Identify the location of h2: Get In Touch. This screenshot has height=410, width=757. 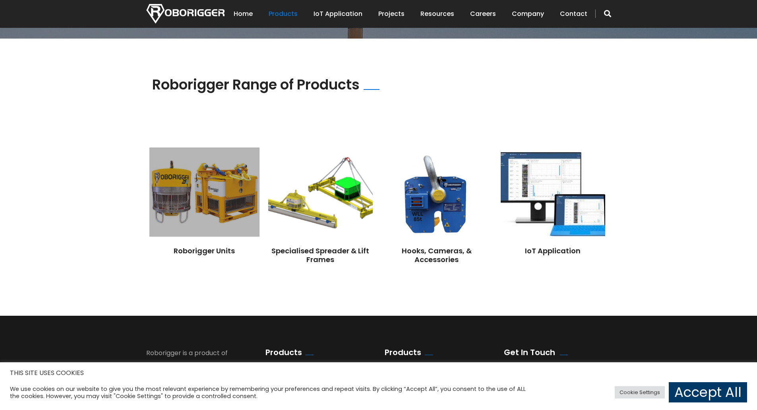
(530, 352).